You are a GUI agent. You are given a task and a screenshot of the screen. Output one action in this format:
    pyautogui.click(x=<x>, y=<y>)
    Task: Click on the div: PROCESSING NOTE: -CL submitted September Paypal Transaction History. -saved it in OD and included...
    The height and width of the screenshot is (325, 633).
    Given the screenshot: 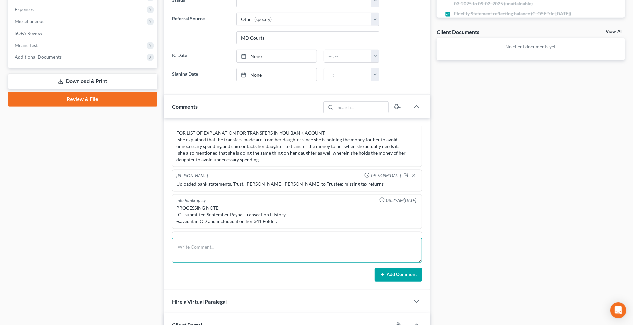 What is the action you would take?
    pyautogui.click(x=297, y=215)
    